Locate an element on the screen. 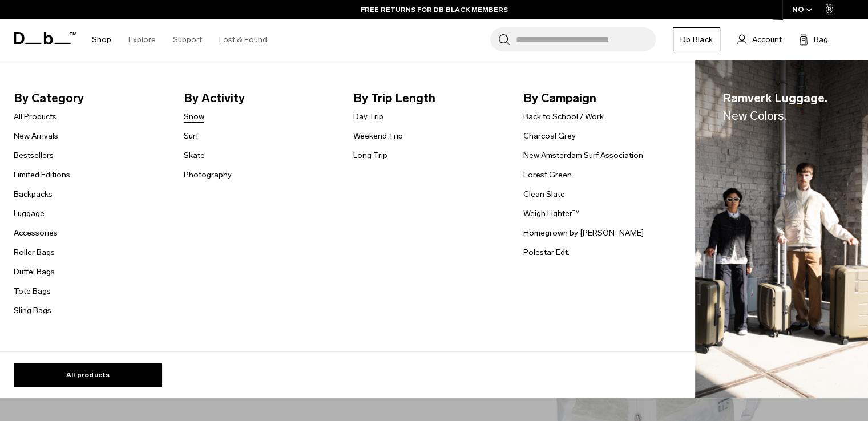 This screenshot has height=421, width=868. a: Clean Slate is located at coordinates (543, 194).